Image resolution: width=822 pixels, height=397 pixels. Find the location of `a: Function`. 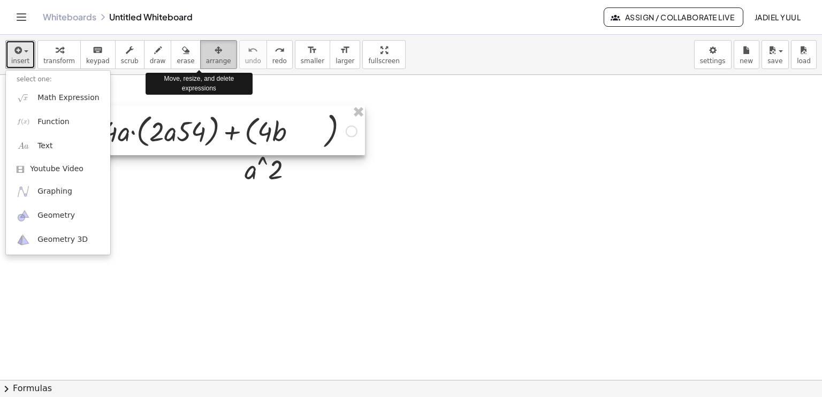

a: Function is located at coordinates (58, 121).